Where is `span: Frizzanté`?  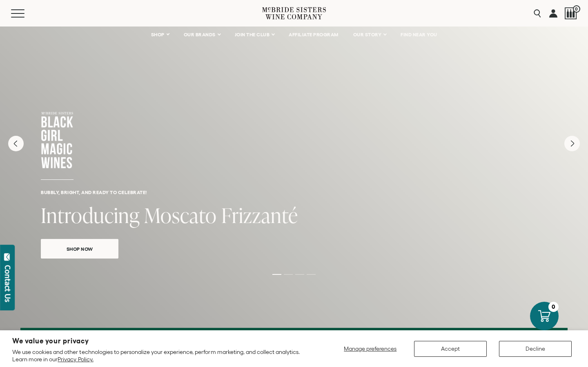 span: Frizzanté is located at coordinates (260, 215).